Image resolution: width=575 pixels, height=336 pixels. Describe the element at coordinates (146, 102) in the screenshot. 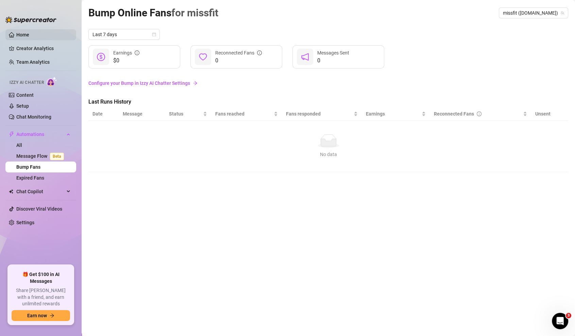

I see `span: Last Runs History` at that location.